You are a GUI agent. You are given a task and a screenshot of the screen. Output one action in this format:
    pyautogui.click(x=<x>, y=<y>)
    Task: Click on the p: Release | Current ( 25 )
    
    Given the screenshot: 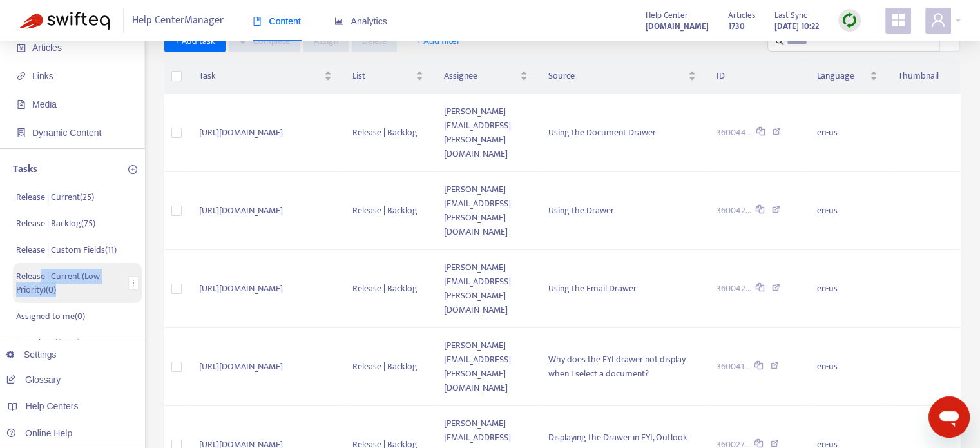 What is the action you would take?
    pyautogui.click(x=55, y=197)
    